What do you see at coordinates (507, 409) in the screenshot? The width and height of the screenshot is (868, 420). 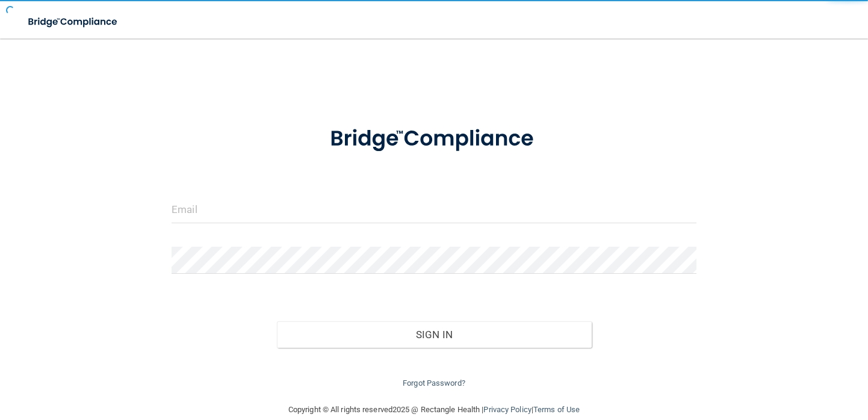 I see `a: Privacy Policy` at bounding box center [507, 409].